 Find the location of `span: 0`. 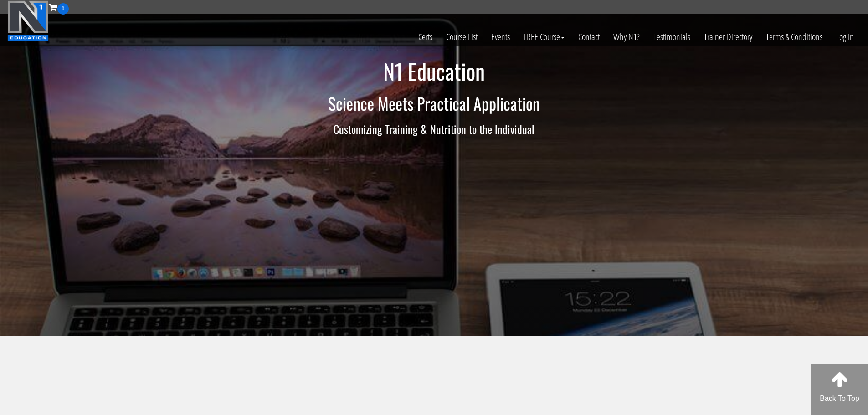

span: 0 is located at coordinates (63, 9).